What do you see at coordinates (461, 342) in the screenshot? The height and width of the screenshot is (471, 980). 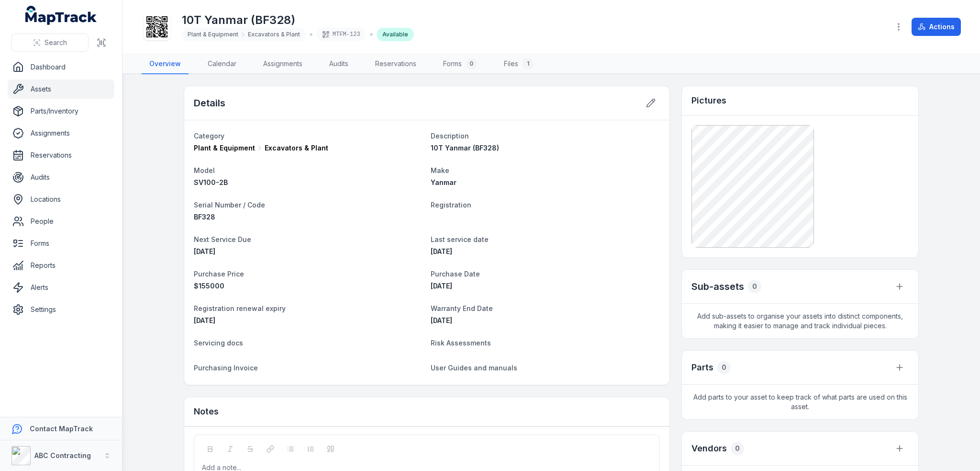 I see `span: Risk Assessments` at bounding box center [461, 342].